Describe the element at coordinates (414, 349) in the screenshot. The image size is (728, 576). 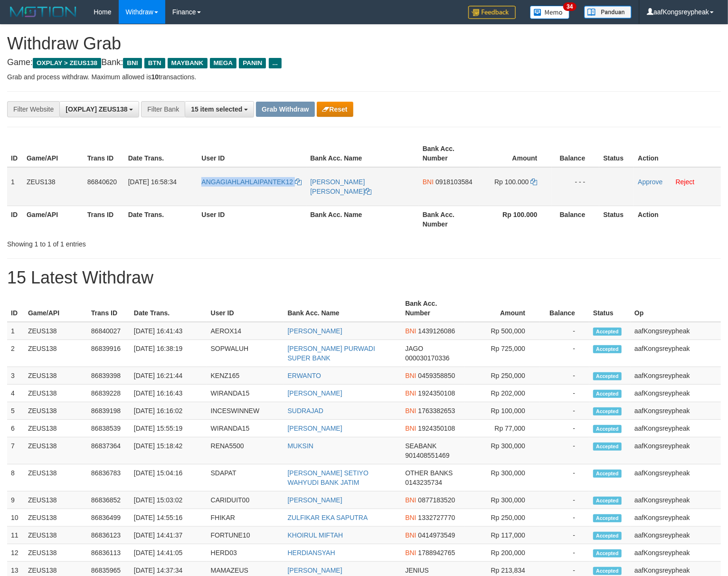
I see `span: JAGO` at that location.